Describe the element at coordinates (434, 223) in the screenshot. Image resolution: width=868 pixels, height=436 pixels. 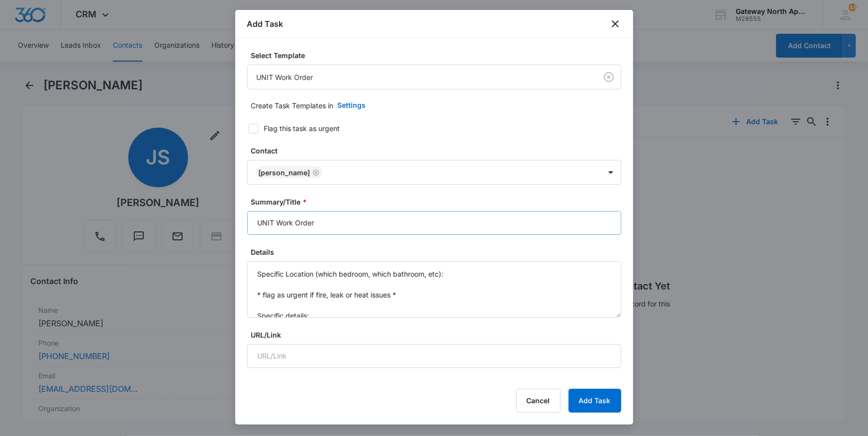
I see `input: Summary/Title` at that location.